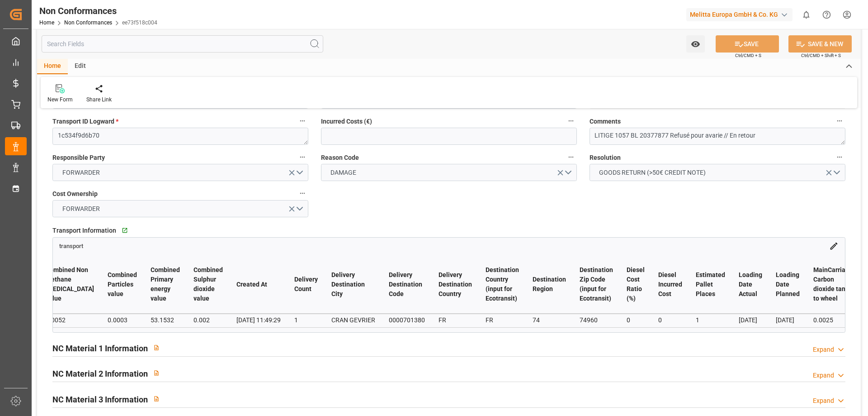  What do you see at coordinates (98, 10) in the screenshot?
I see `div: Non Conformances` at bounding box center [98, 10].